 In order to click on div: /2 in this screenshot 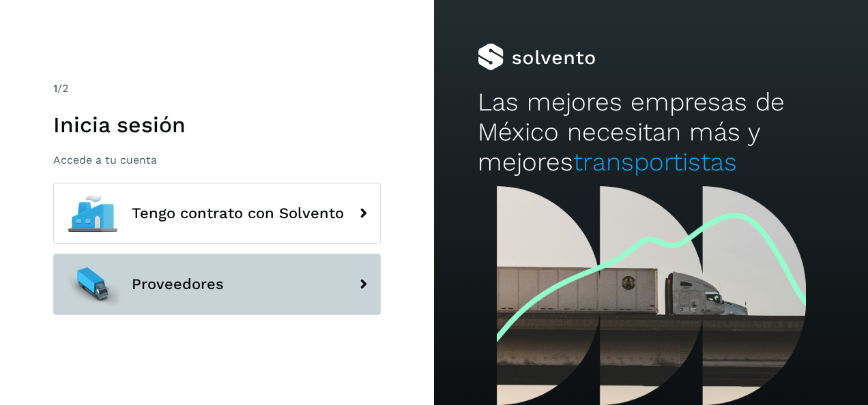, I will do `click(217, 89)`.